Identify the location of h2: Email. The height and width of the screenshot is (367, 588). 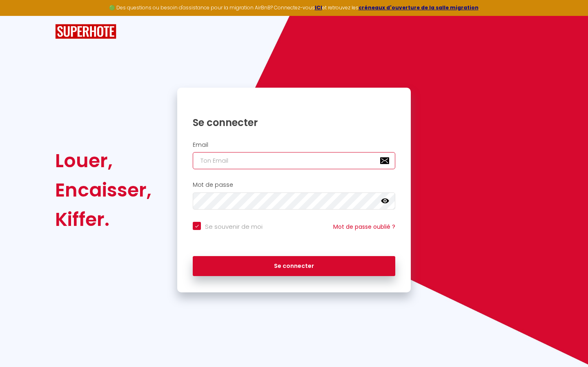
(294, 145).